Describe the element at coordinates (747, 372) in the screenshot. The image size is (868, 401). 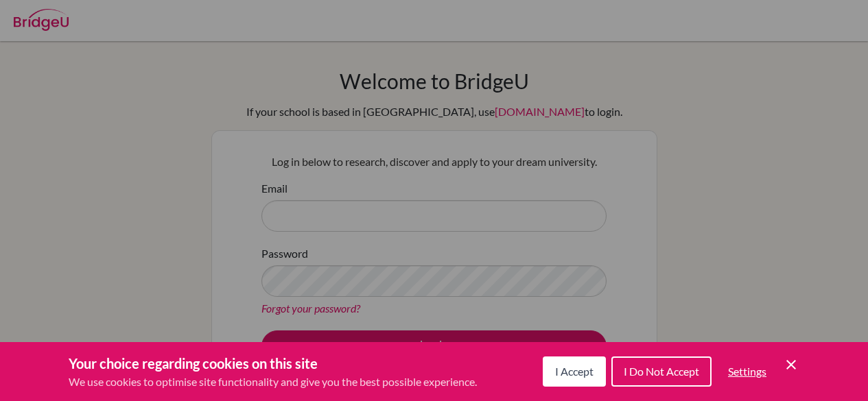
I see `button: Settings` at that location.